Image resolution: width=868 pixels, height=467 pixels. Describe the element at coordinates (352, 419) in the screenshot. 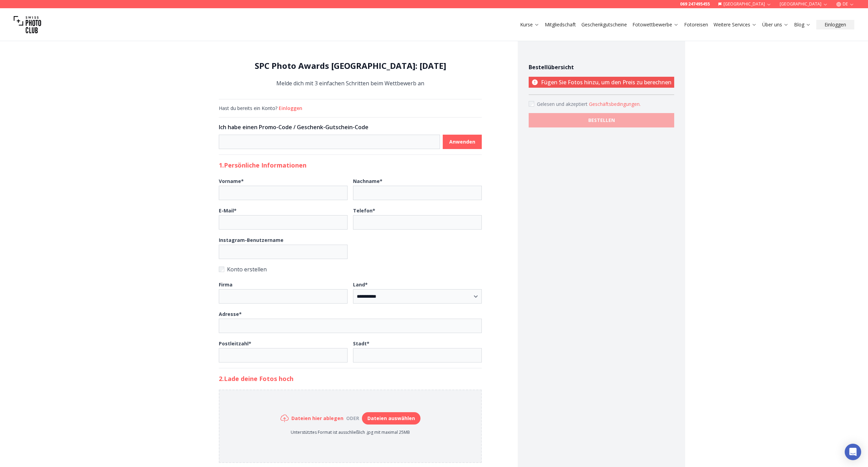

I see `div: oder` at that location.